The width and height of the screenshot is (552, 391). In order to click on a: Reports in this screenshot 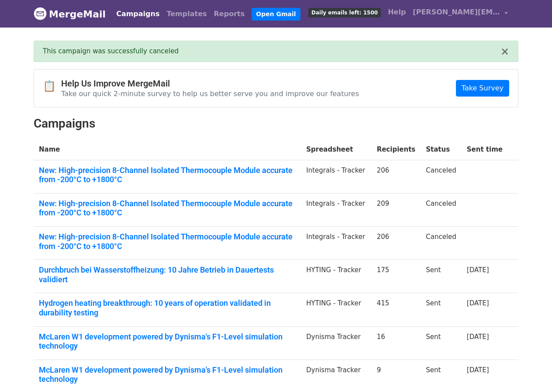, I will do `click(229, 14)`.